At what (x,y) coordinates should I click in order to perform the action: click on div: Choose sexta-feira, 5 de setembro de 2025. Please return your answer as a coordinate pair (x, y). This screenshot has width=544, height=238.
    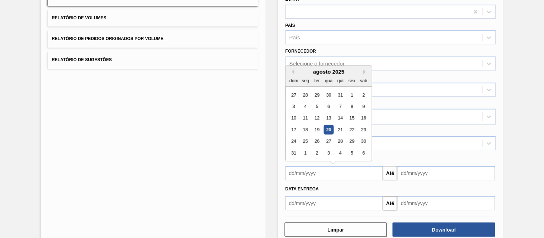
    Looking at the image, I should click on (351, 153).